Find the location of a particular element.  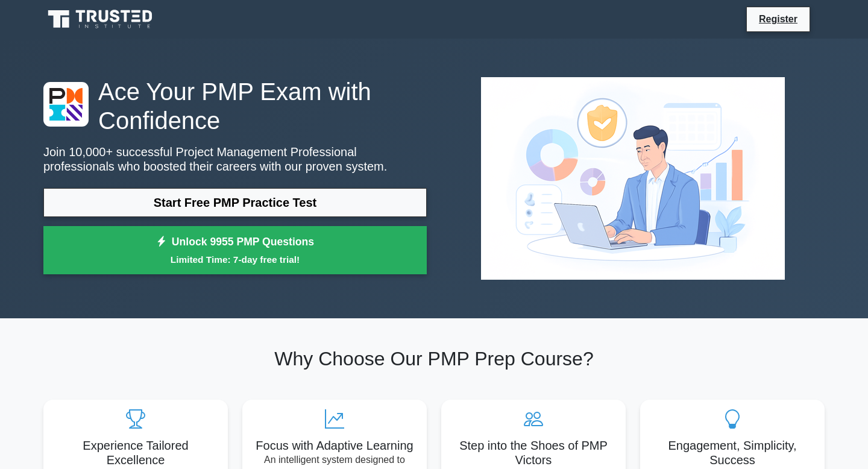

p: Join 10,000+ successful Project Management Professional professionals who boosted their careers w... is located at coordinates (235, 159).